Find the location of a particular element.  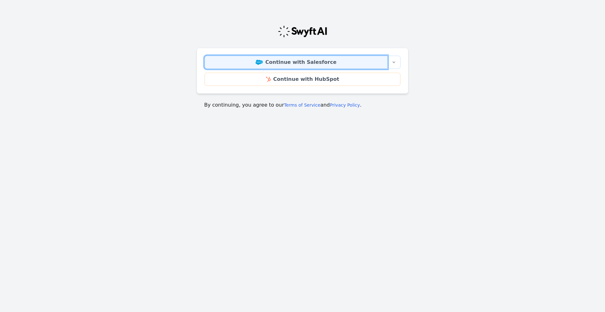

a: Privacy Policy is located at coordinates (345, 105).